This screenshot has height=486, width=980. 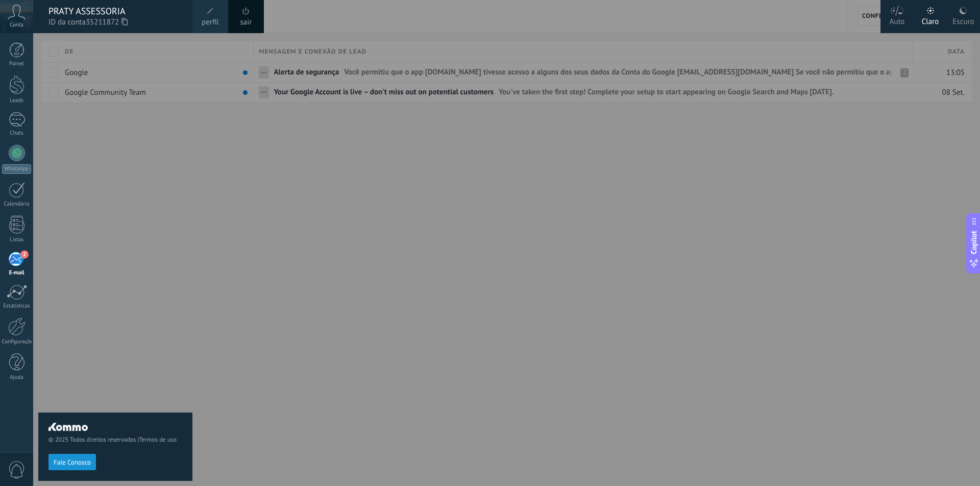 I want to click on div: E-mail, so click(x=17, y=273).